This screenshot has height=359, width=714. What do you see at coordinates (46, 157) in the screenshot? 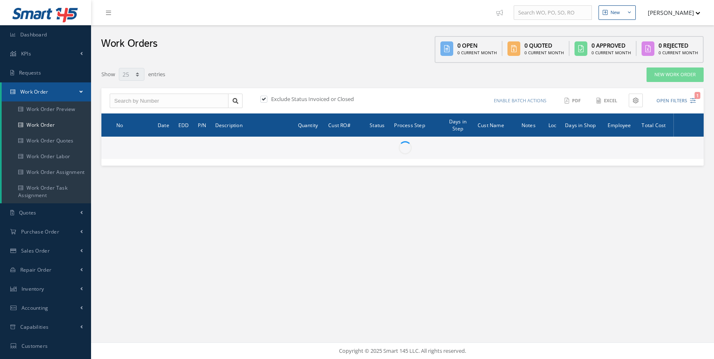
I see `a: Work Order Labor` at bounding box center [46, 157].